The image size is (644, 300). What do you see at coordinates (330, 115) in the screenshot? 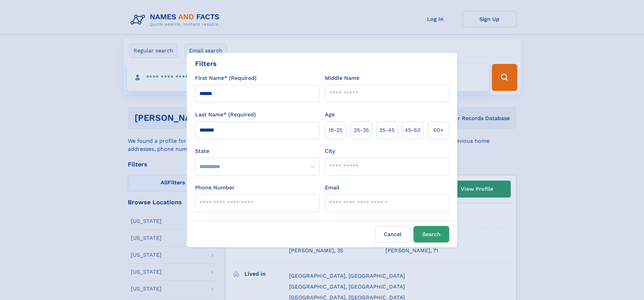
I see `label: Age` at bounding box center [330, 115].